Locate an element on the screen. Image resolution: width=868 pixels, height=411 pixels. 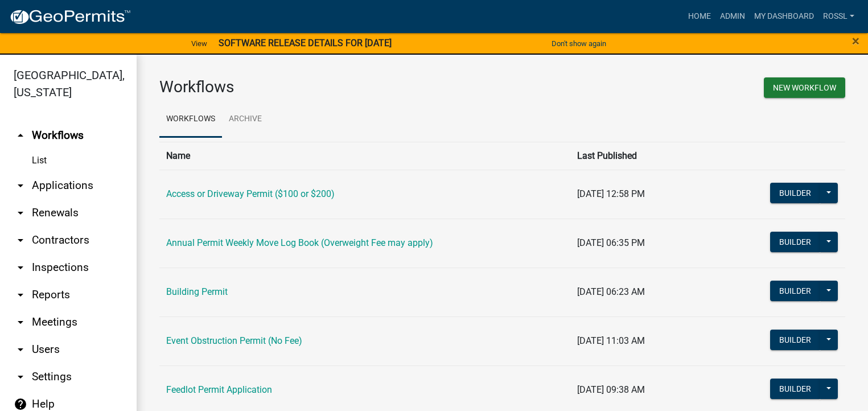
a: My Dashboard is located at coordinates (784, 16).